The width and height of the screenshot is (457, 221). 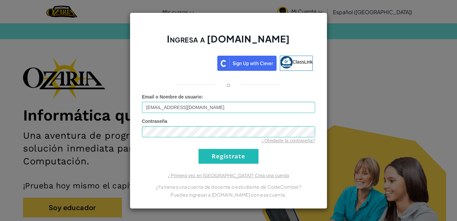 I want to click on p: o, so click(x=228, y=85).